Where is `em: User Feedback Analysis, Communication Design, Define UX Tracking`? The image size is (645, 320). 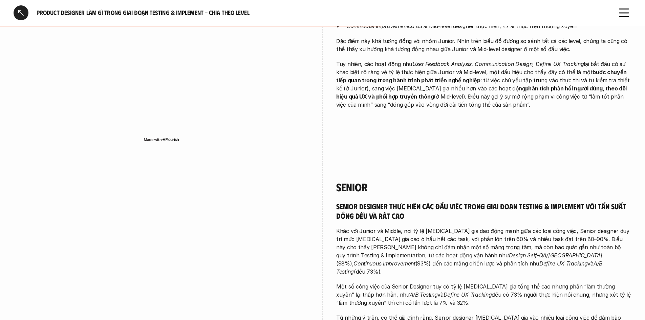 em: User Feedback Analysis, Communication Design, Define UX Tracking is located at coordinates (498, 64).